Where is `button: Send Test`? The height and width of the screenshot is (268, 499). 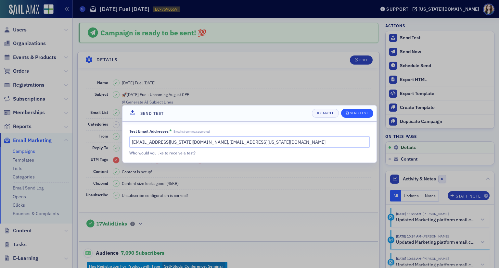 button: Send Test is located at coordinates (357, 113).